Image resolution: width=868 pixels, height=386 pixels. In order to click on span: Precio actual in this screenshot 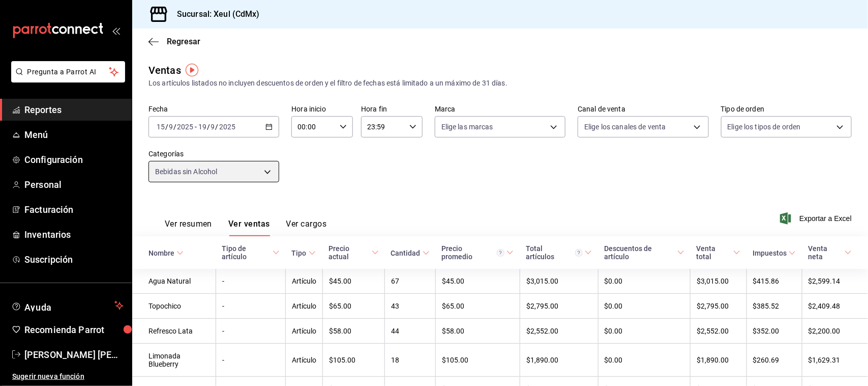, I will do `click(354, 253)`.